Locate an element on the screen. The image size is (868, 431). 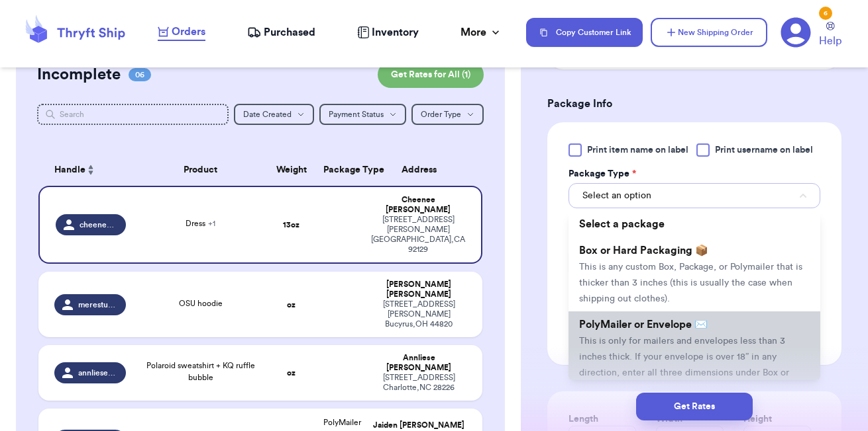
th: Product is located at coordinates (201, 170).